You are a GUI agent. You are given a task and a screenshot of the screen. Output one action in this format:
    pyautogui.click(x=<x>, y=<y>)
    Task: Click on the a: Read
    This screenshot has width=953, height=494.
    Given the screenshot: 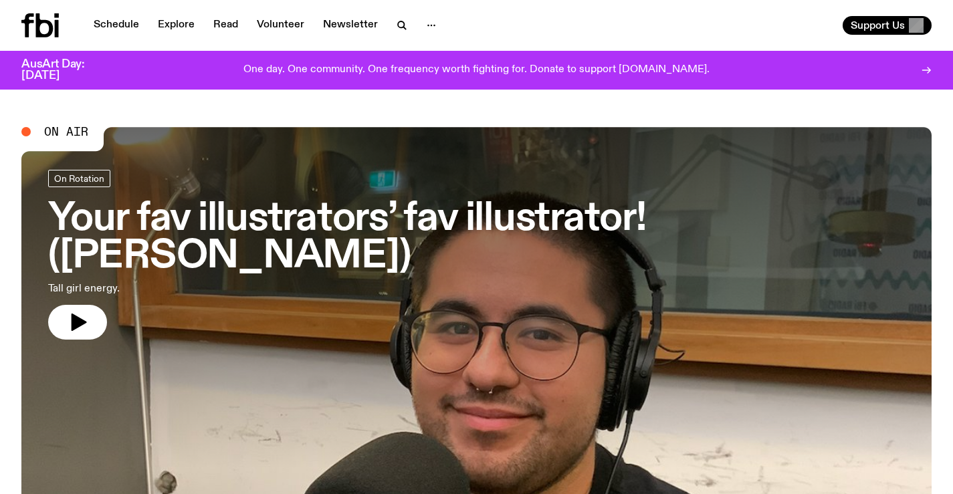 What is the action you would take?
    pyautogui.click(x=225, y=25)
    